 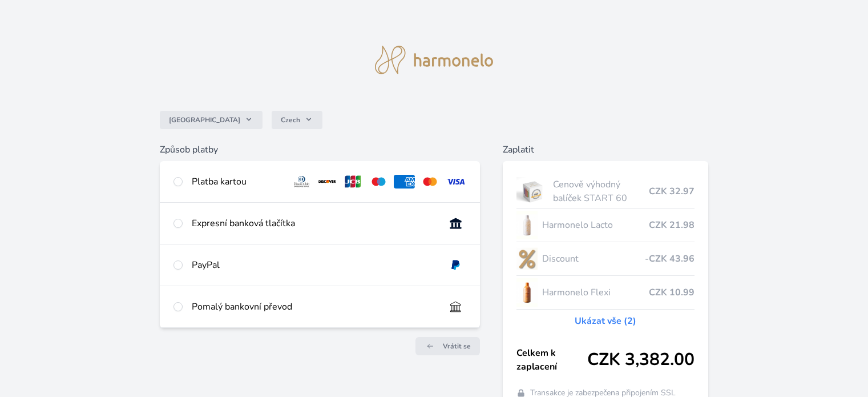 What do you see at coordinates (313, 306) in the screenshot?
I see `div: Pomalý bankovní převod` at bounding box center [313, 306].